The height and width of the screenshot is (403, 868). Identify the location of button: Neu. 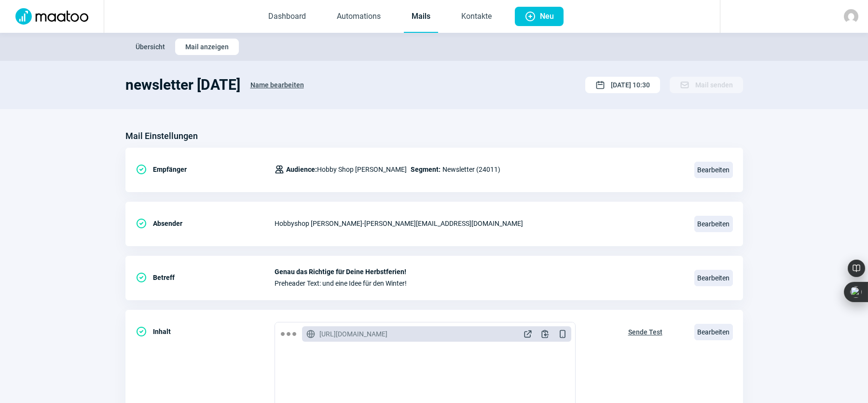
(539, 17).